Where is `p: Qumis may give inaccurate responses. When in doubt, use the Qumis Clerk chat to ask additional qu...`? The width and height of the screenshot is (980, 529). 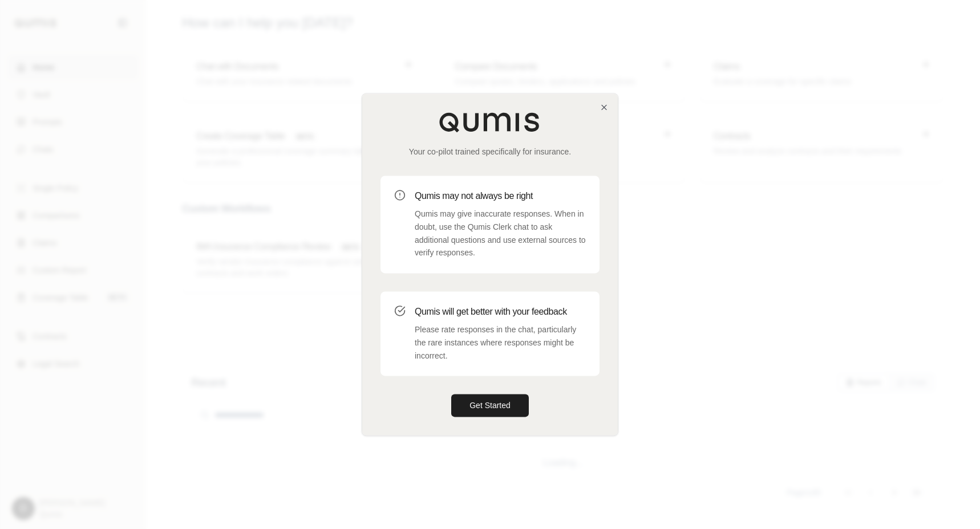
p: Qumis may give inaccurate responses. When in doubt, use the Qumis Clerk chat to ask additional qu... is located at coordinates (500, 233).